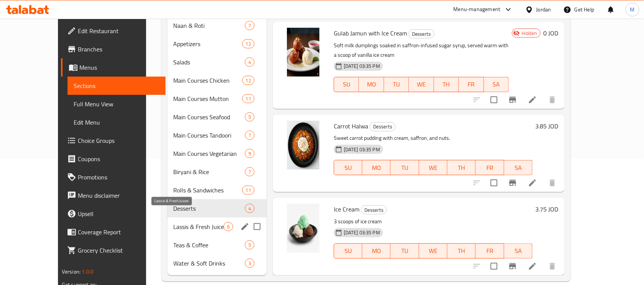  What do you see at coordinates (494, 266) in the screenshot?
I see `span: Select to update` at bounding box center [494, 266].